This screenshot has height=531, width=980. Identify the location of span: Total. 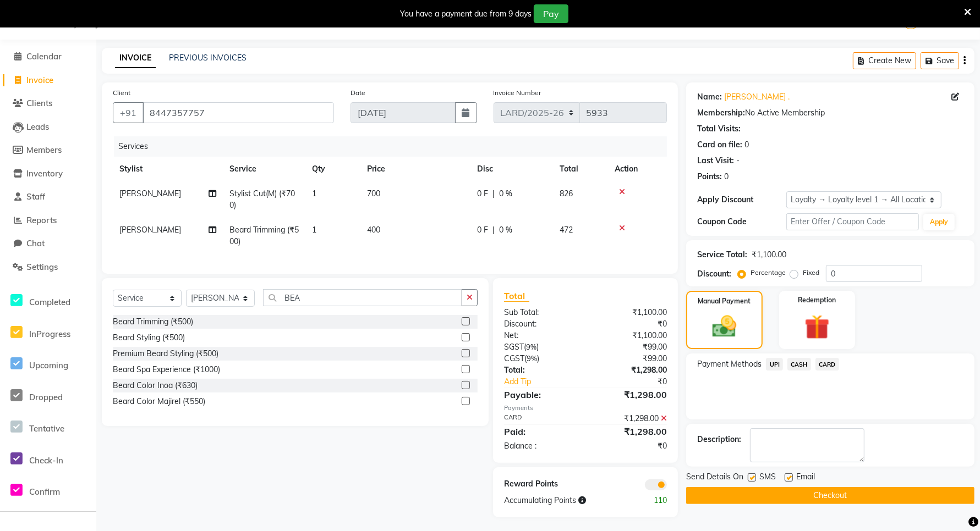
(516, 296).